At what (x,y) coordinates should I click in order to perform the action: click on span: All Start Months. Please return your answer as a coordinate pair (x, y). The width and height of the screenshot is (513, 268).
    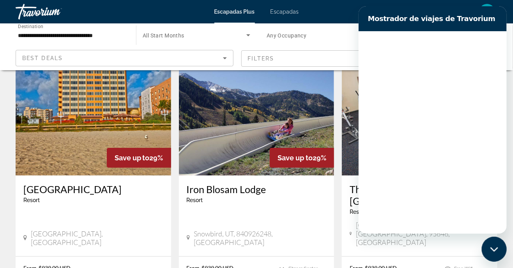
    Looking at the image, I should click on (163, 35).